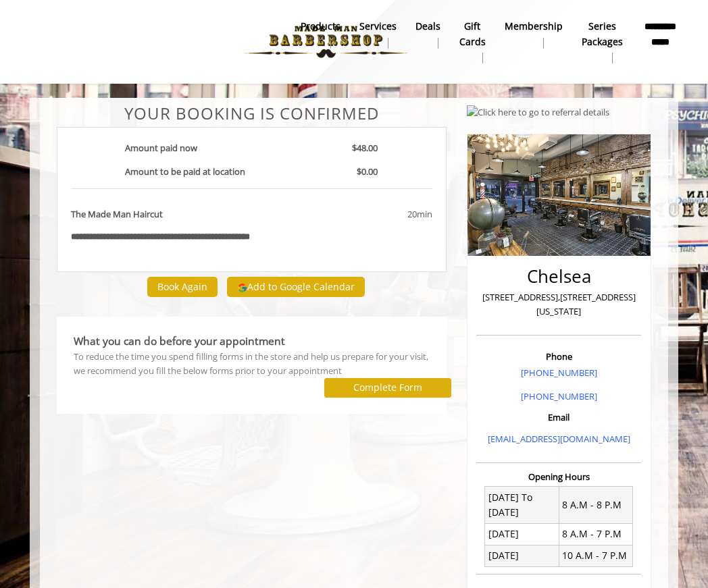 The width and height of the screenshot is (708, 588). What do you see at coordinates (595, 535) in the screenshot?
I see `td: 8 A.M - 7 P.M` at bounding box center [595, 535].